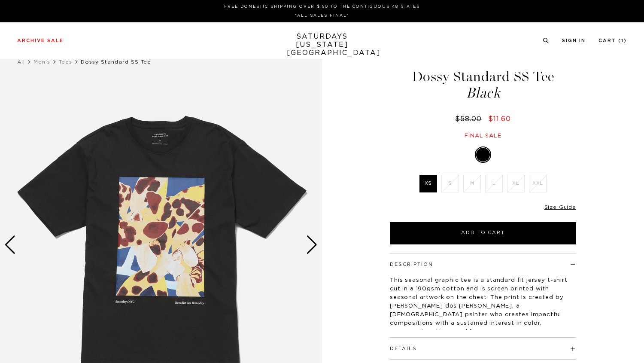 Image resolution: width=644 pixels, height=363 pixels. Describe the element at coordinates (312, 245) in the screenshot. I see `div: Next slide` at that location.